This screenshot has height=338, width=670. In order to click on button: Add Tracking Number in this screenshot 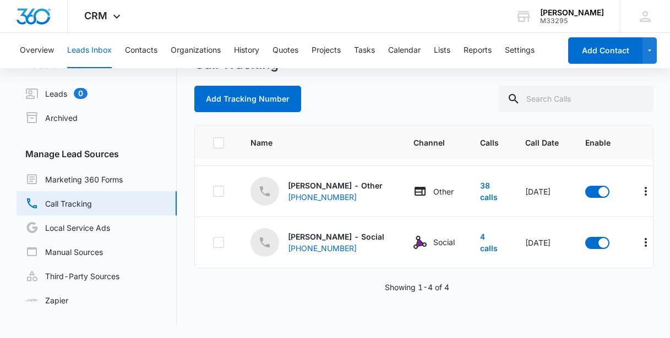, I will do `click(248, 99)`.